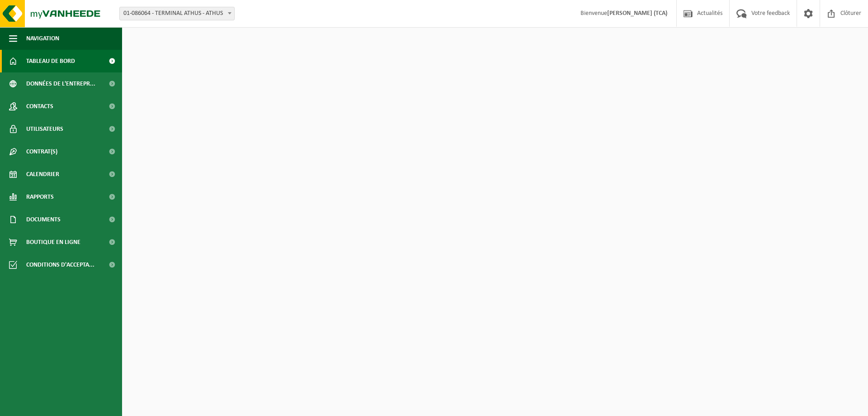 The height and width of the screenshot is (416, 868). What do you see at coordinates (177, 13) in the screenshot?
I see `span: 01-086064 - TERMINAL ATHUS - ATHUS` at bounding box center [177, 13].